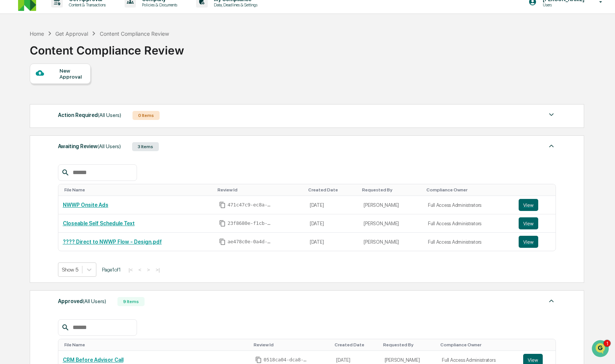 The height and width of the screenshot is (364, 615). What do you see at coordinates (79, 62) in the screenshot?
I see `div: Start new chat` at bounding box center [79, 62].